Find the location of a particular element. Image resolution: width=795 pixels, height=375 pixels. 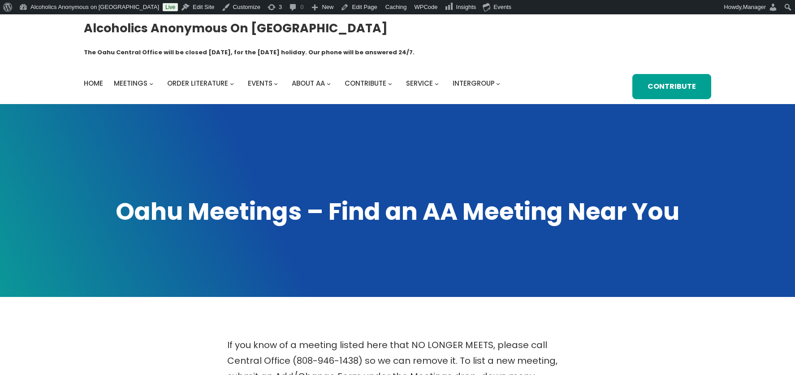

a: Service is located at coordinates (420, 83).